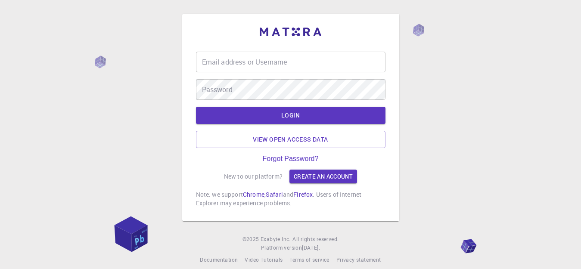  I want to click on a: Safari, so click(274, 194).